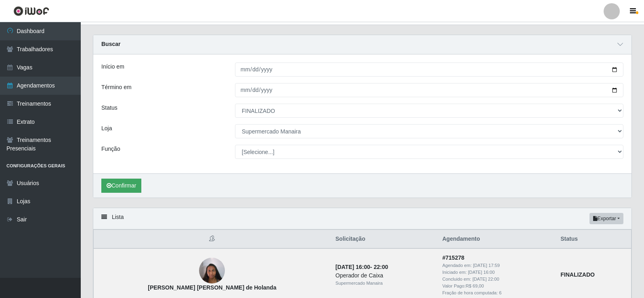 The width and height of the screenshot is (644, 298). Describe the element at coordinates (577, 274) in the screenshot. I see `strong: FINALIZADO` at that location.